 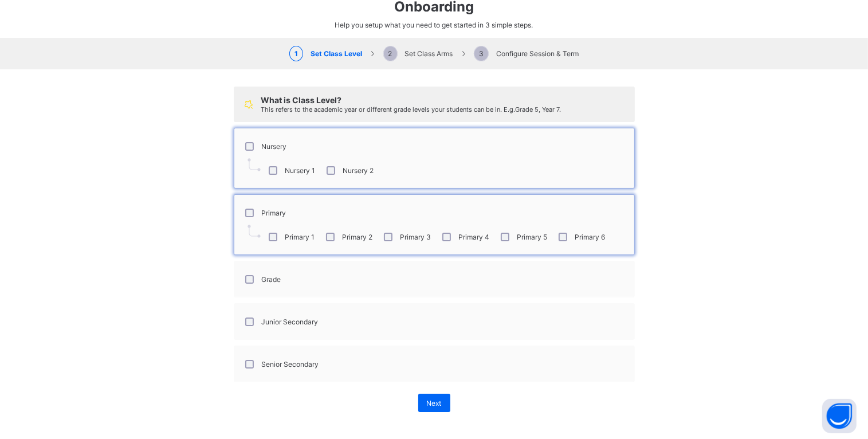 I want to click on label: Nursery 1, so click(x=300, y=170).